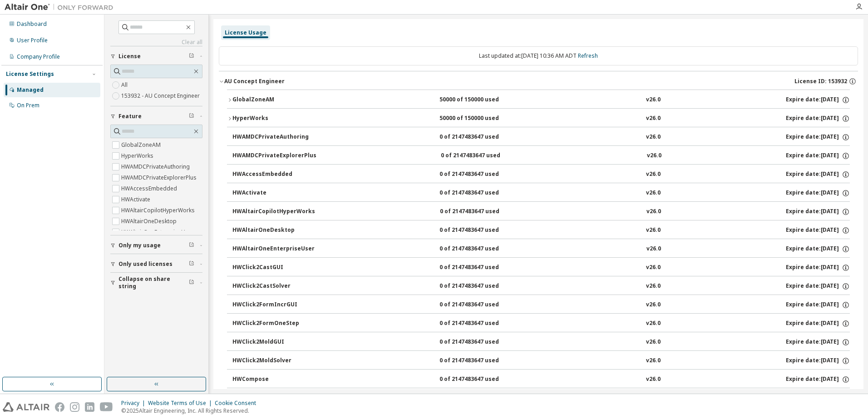 This screenshot has width=868, height=420. Describe the element at coordinates (145, 264) in the screenshot. I see `span: Only used licenses` at that location.